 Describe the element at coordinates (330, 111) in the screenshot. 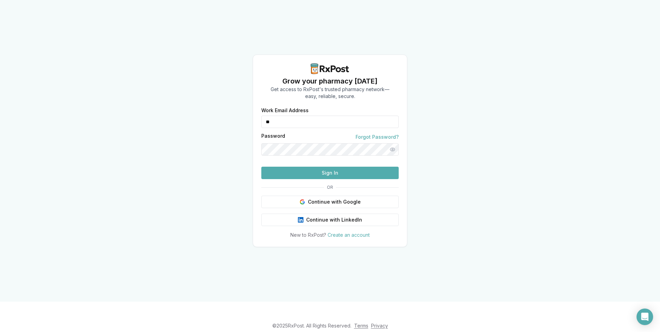

I see `label: Work Email Address` at that location.